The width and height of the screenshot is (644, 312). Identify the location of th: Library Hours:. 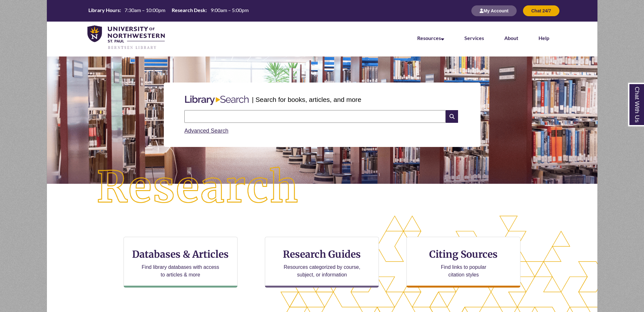
(104, 10).